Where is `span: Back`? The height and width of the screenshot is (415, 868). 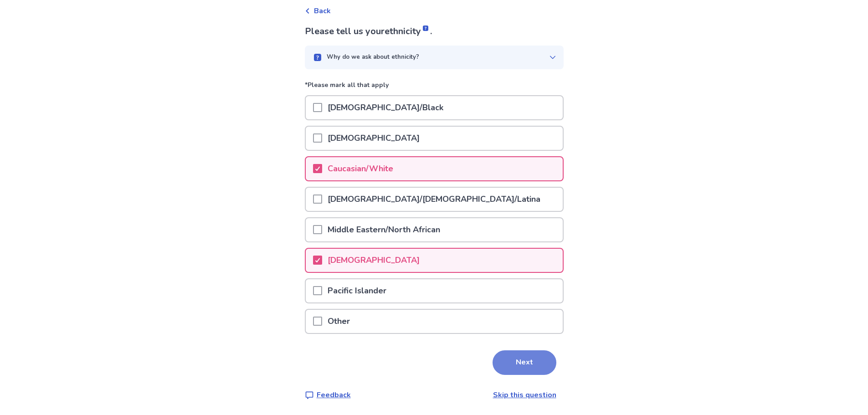
span: Back is located at coordinates (322, 11).